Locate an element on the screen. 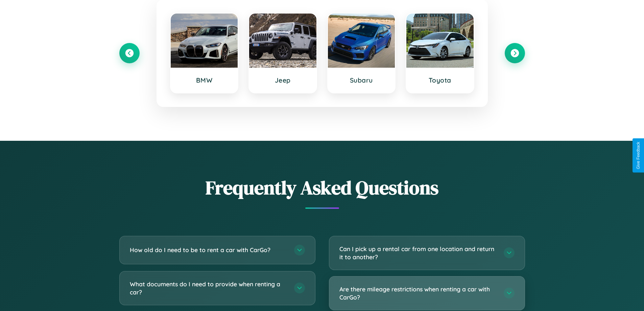 The height and width of the screenshot is (311, 644). h3: What documents do I need to provide when renting a car? is located at coordinates (209, 288).